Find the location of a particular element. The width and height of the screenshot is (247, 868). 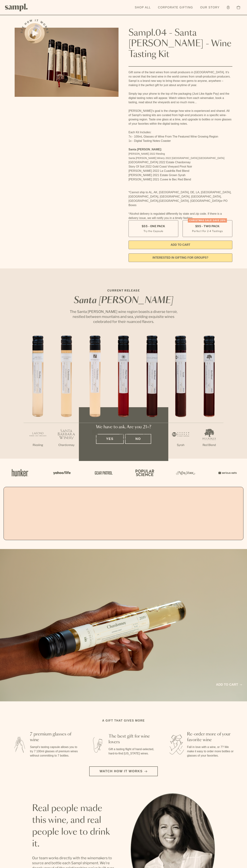

li: 4 / 7 is located at coordinates (124, 397).